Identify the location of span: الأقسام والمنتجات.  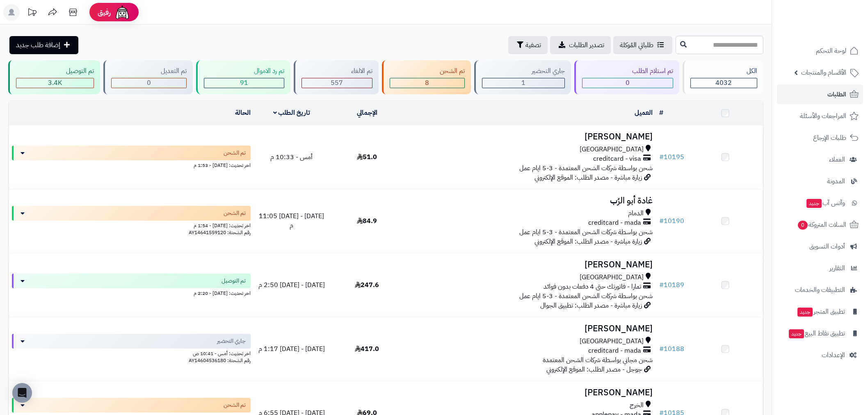
(824, 73).